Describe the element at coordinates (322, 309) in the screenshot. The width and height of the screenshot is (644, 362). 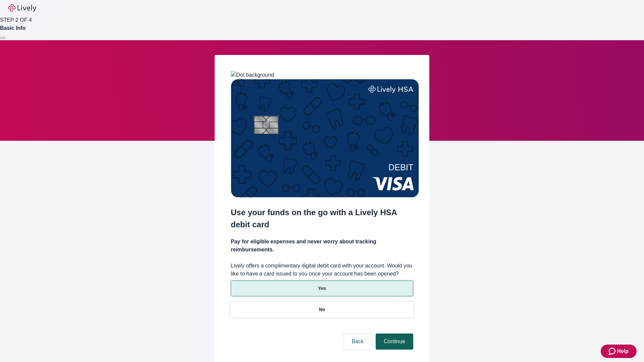
I see `button: No` at that location.